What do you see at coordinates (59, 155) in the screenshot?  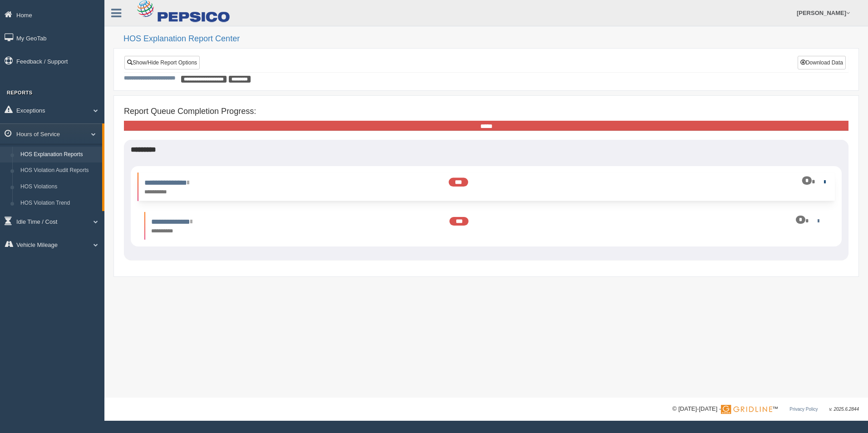 I see `a: HOS Explanation Reports` at bounding box center [59, 155].